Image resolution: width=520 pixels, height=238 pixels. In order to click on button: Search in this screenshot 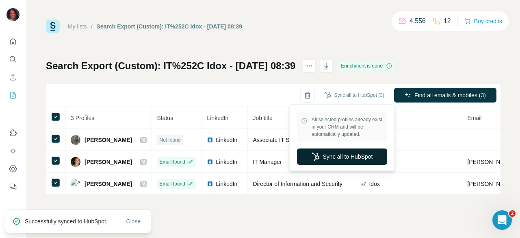, I will do `click(13, 59)`.